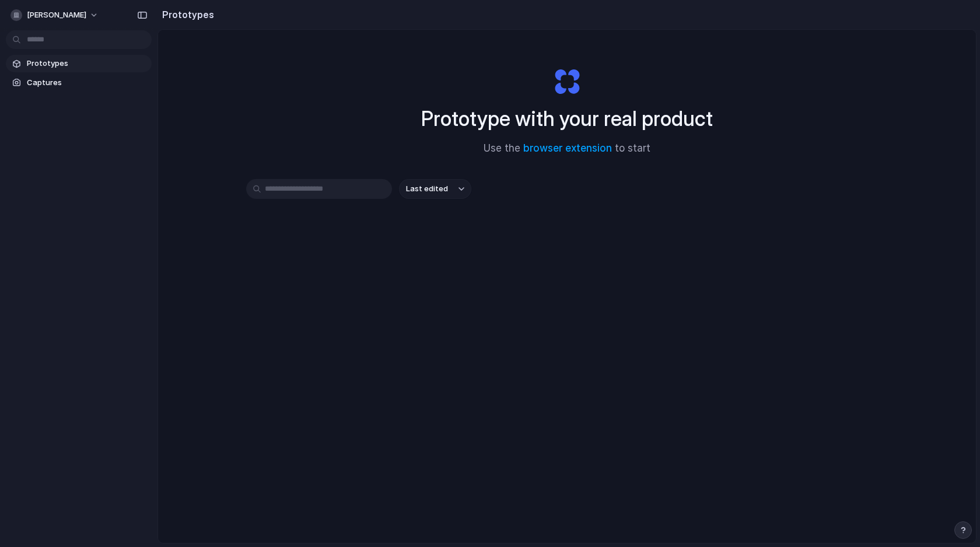  Describe the element at coordinates (186, 15) in the screenshot. I see `h2: Prototypes` at that location.